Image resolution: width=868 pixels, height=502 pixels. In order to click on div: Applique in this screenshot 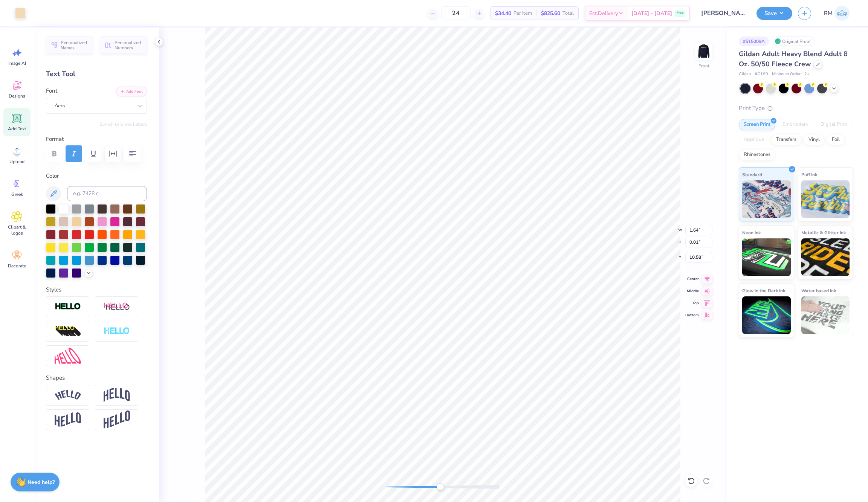, I will do `click(754, 140)`.